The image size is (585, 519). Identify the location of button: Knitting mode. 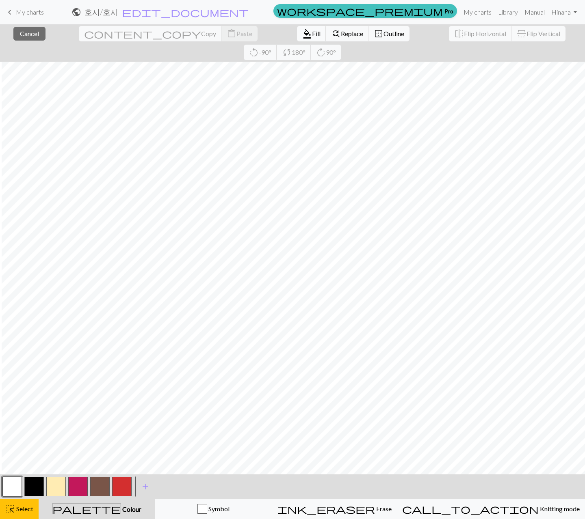
(490, 509).